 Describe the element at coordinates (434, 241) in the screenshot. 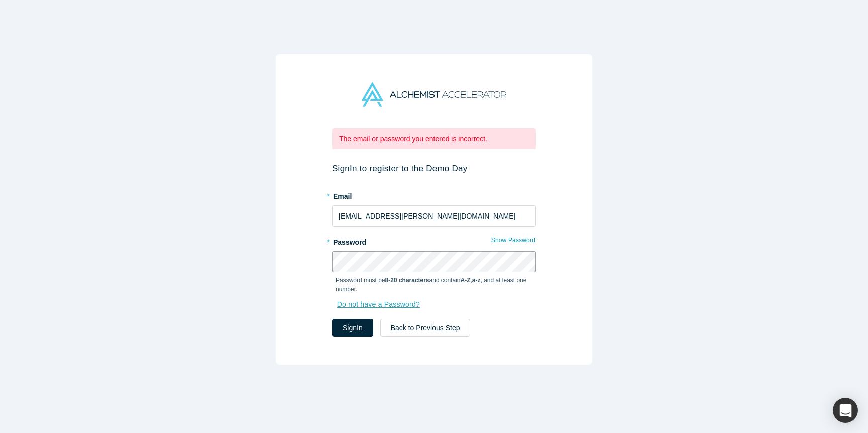

I see `label: Password` at that location.